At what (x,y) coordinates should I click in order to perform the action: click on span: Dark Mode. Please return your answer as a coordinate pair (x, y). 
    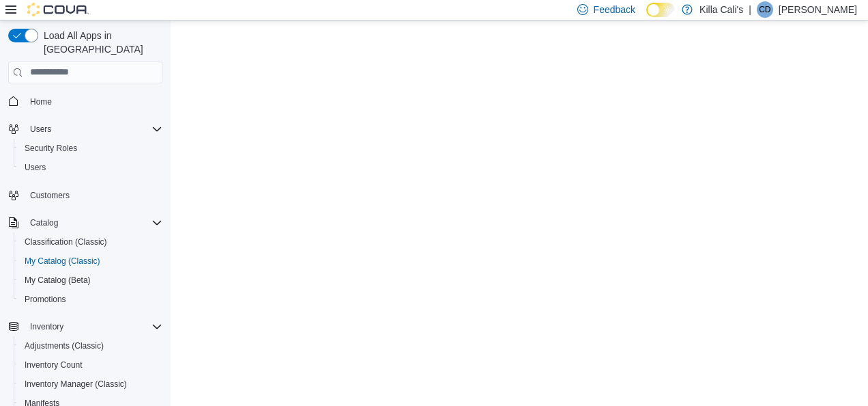
    Looking at the image, I should click on (646, 17).